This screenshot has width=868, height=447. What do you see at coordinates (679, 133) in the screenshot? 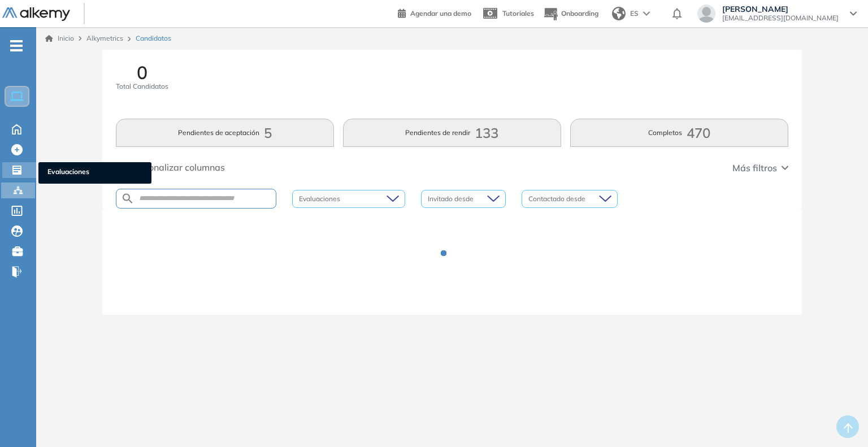
I see `button: Completos470` at bounding box center [679, 133].